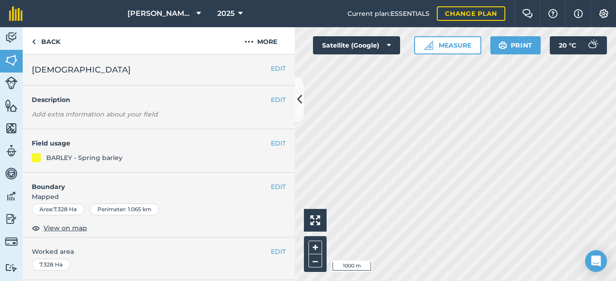  Describe the element at coordinates (428, 45) in the screenshot. I see `img: Ruler icon` at that location.